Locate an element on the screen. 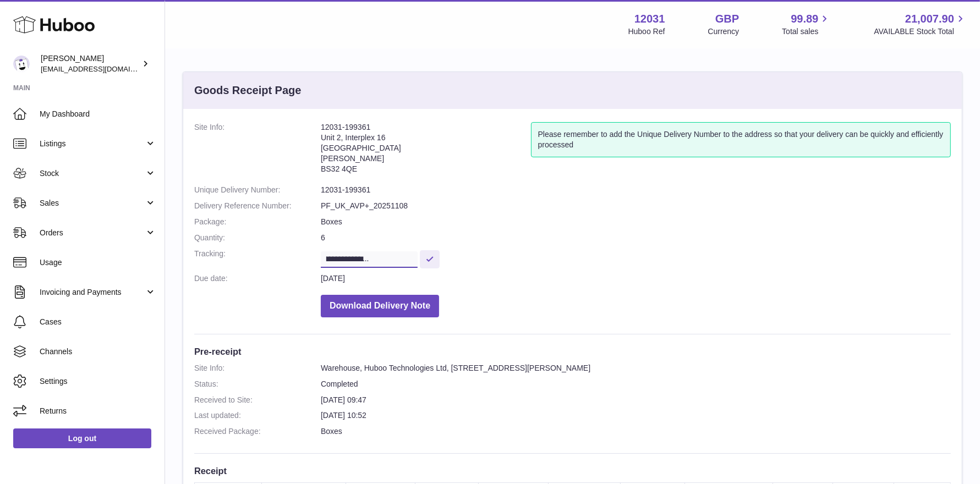 The image size is (980, 484). dd: 12031-199361 is located at coordinates (635, 190).